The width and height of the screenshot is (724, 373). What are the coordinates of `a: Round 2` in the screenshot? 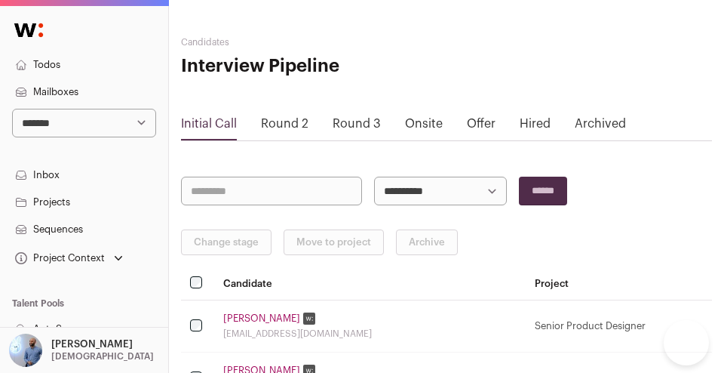 It's located at (284, 124).